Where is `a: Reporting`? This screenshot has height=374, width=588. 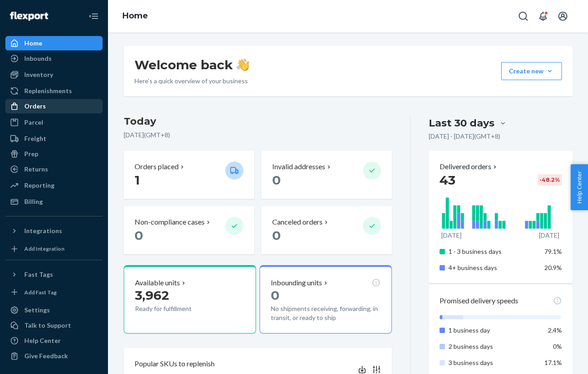
a: Reporting is located at coordinates (54, 185).